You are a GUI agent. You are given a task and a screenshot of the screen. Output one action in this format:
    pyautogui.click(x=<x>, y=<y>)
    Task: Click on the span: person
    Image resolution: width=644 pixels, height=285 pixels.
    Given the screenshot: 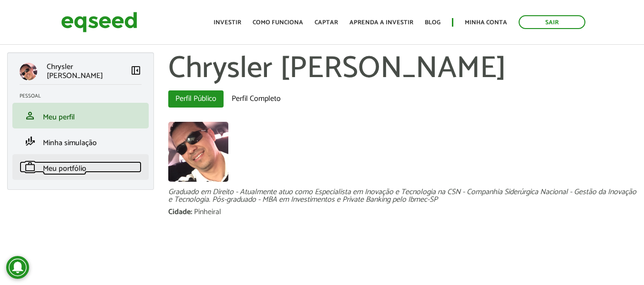 What is the action you would take?
    pyautogui.click(x=30, y=116)
    